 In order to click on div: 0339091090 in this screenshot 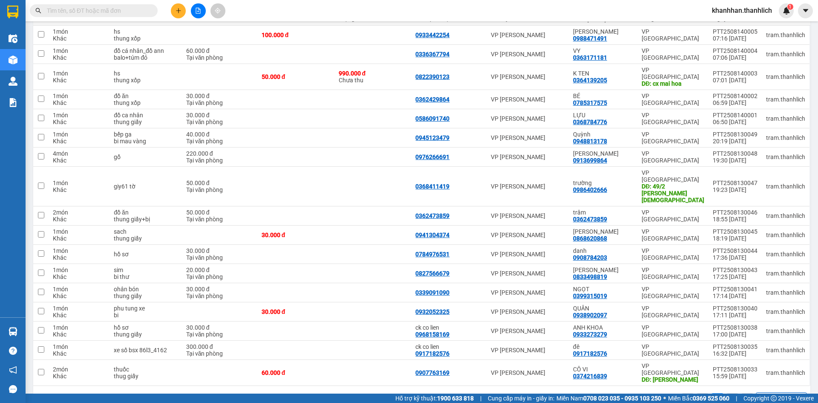, I will do `click(433, 292)`.